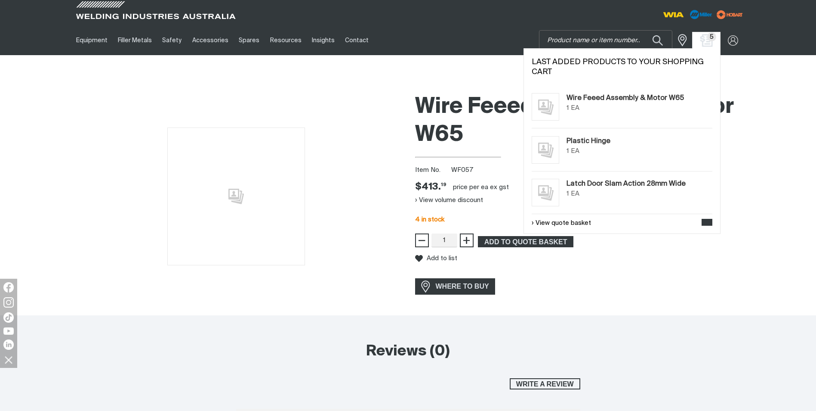 The height and width of the screenshot is (411, 816). Describe the element at coordinates (730, 15) in the screenshot. I see `a: miller` at that location.